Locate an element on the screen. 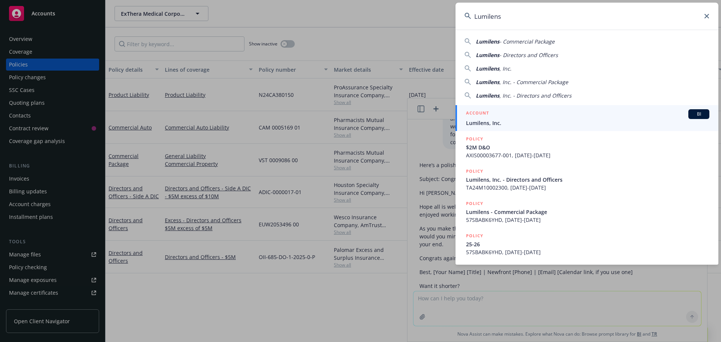 The width and height of the screenshot is (721, 342). span: $2M D&O is located at coordinates (588, 147).